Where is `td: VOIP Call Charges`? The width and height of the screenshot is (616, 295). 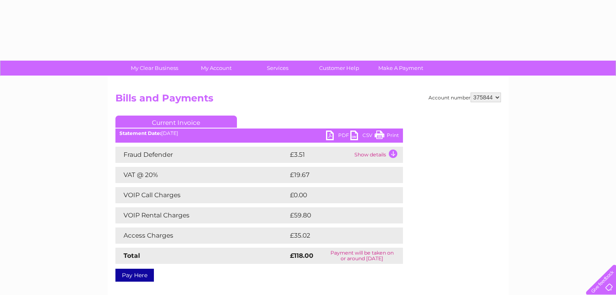
td: VOIP Call Charges is located at coordinates (202, 196).